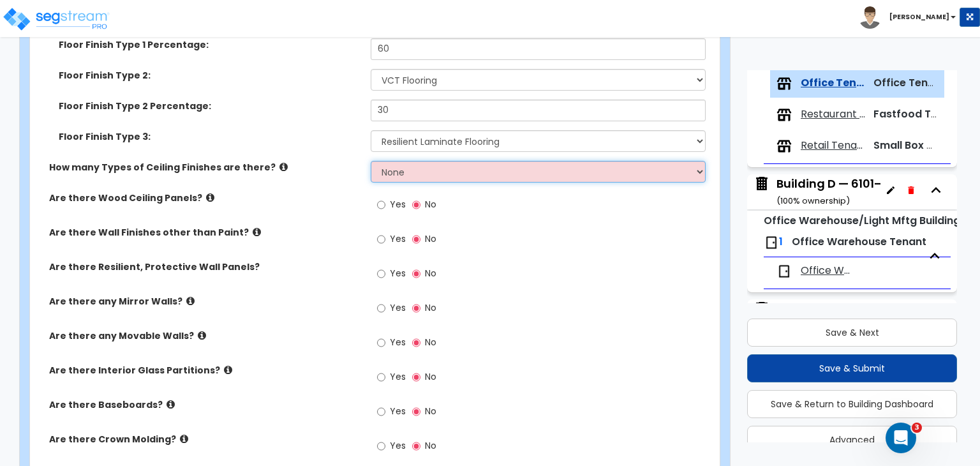 The width and height of the screenshot is (980, 466). I want to click on label: Are there Baseboards?, so click(205, 404).